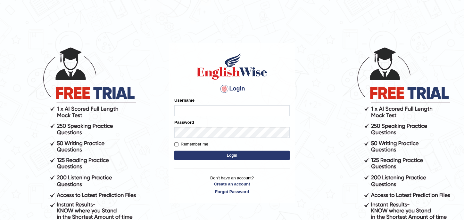 The width and height of the screenshot is (464, 220). I want to click on a: Create an account, so click(232, 184).